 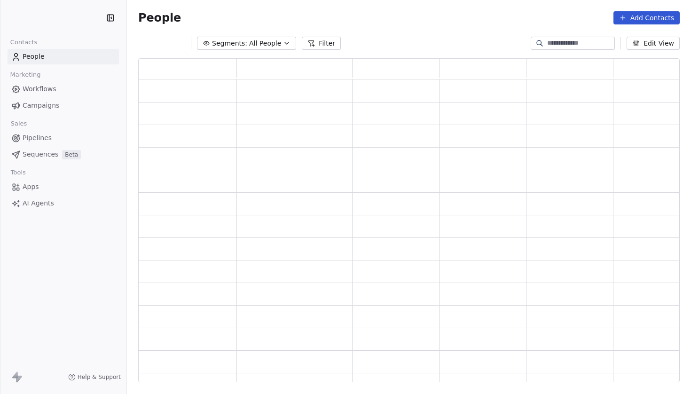 What do you see at coordinates (63, 187) in the screenshot?
I see `a: Apps` at bounding box center [63, 187].